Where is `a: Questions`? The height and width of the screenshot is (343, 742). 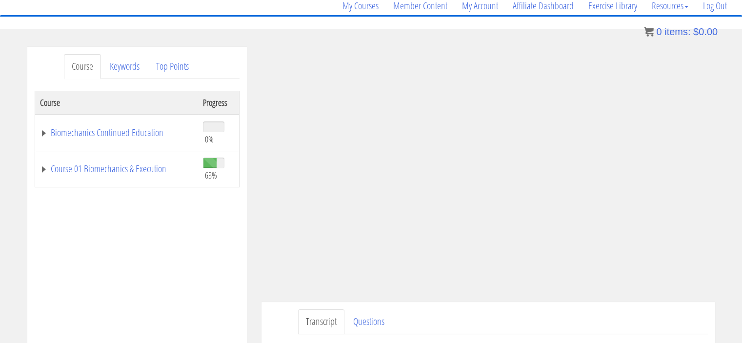
a: Questions is located at coordinates (369, 321).